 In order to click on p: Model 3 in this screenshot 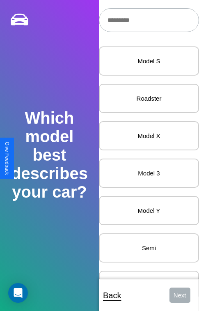, I will do `click(149, 173)`.